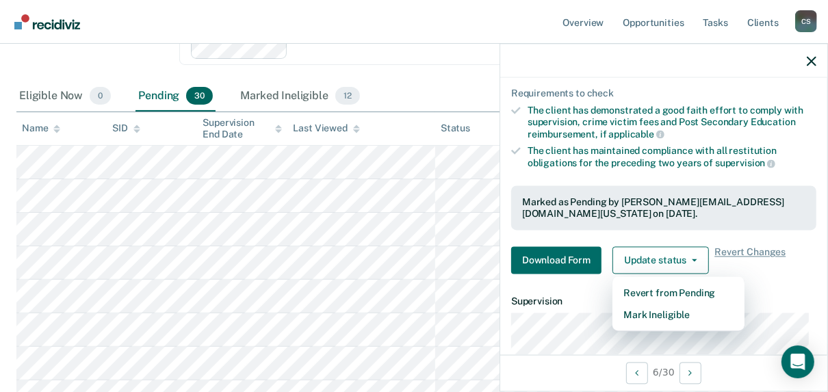  I want to click on div: SID, so click(126, 128).